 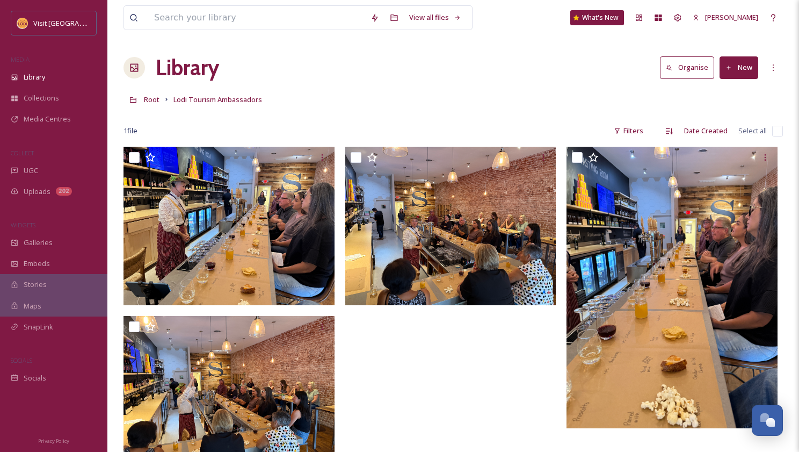 I want to click on span: Select all, so click(x=753, y=131).